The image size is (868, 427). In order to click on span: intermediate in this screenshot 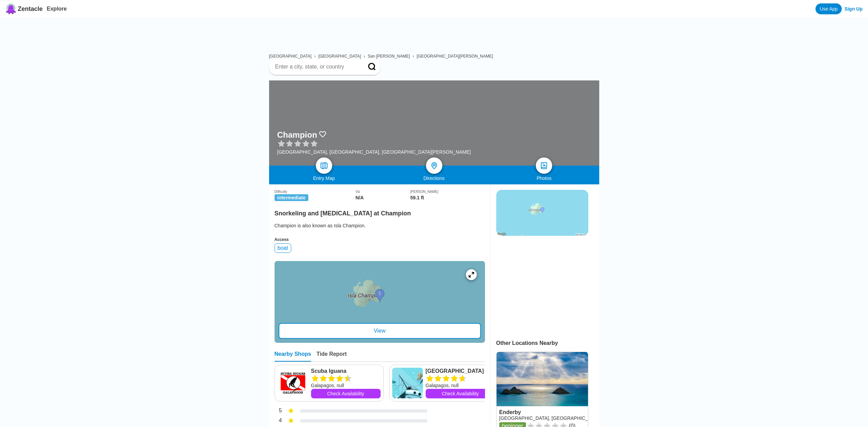, I will do `click(291, 198)`.